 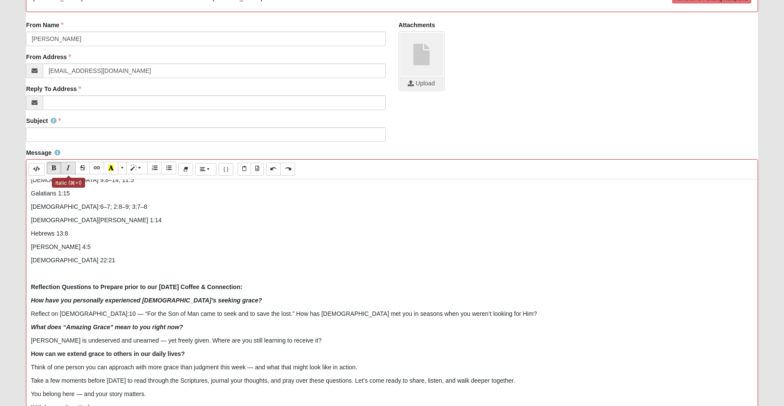 I want to click on button: Italic (⌘+I), so click(x=68, y=168).